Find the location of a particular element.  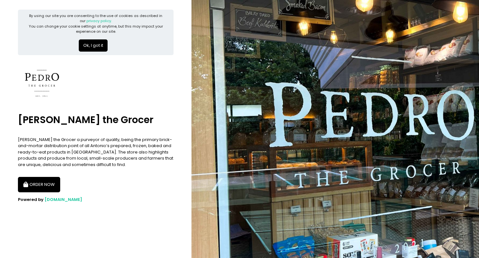

div: By using our site you are consenting to the use of cookies as described in our You can change you... is located at coordinates (96, 24).